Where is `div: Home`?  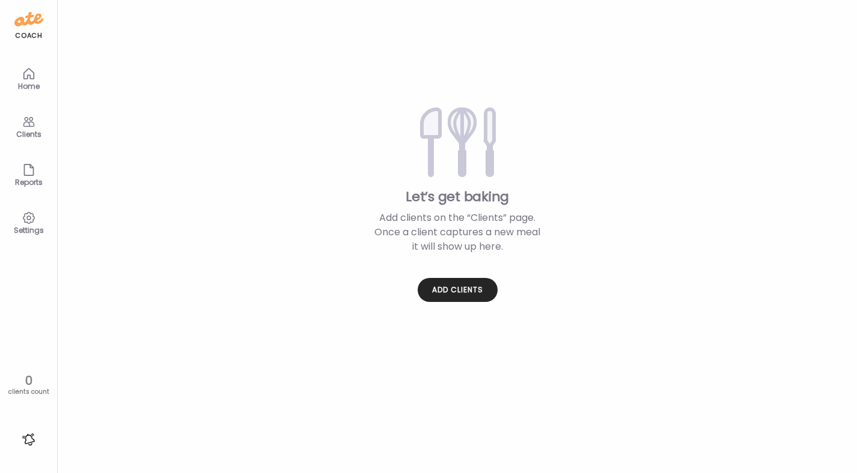
div: Home is located at coordinates (29, 86).